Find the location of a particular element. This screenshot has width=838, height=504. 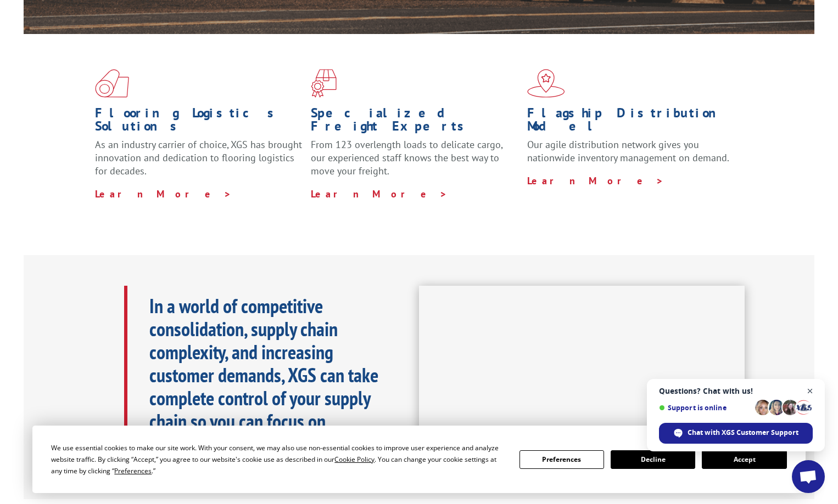

img: xgs-icon-total-supply-chain-intelligence-red is located at coordinates (112, 83).